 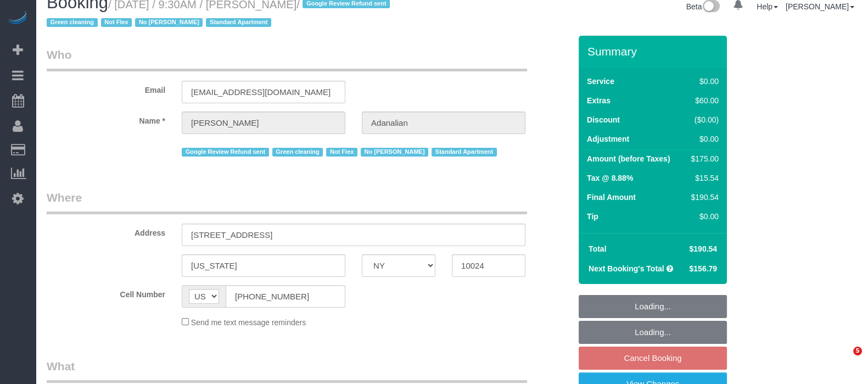 I want to click on label: Service, so click(x=601, y=82).